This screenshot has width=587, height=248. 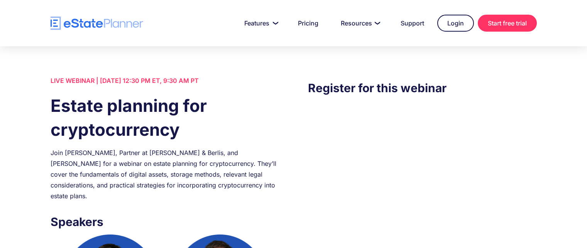 I want to click on a: Pricing, so click(x=308, y=23).